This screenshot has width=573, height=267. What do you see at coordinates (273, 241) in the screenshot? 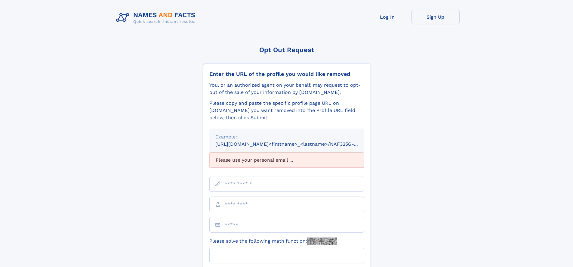
I see `label: Please solve the following math function:` at bounding box center [273, 241].